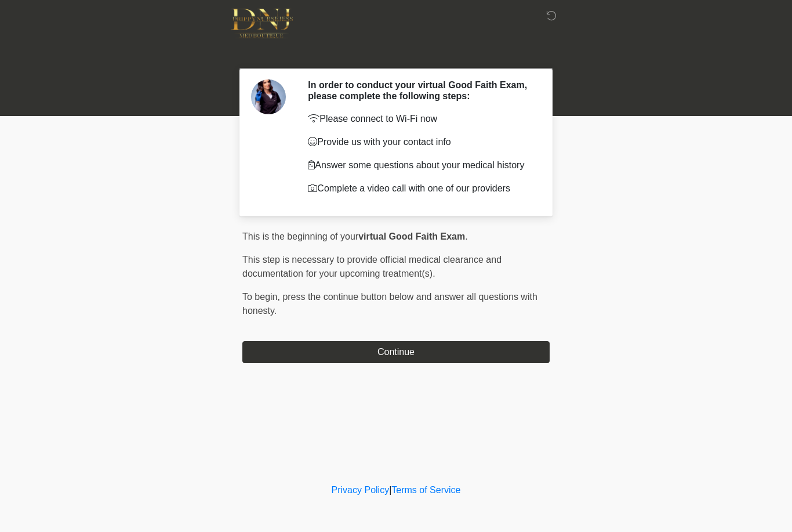  What do you see at coordinates (426, 490) in the screenshot?
I see `a: Terms of Service` at bounding box center [426, 490].